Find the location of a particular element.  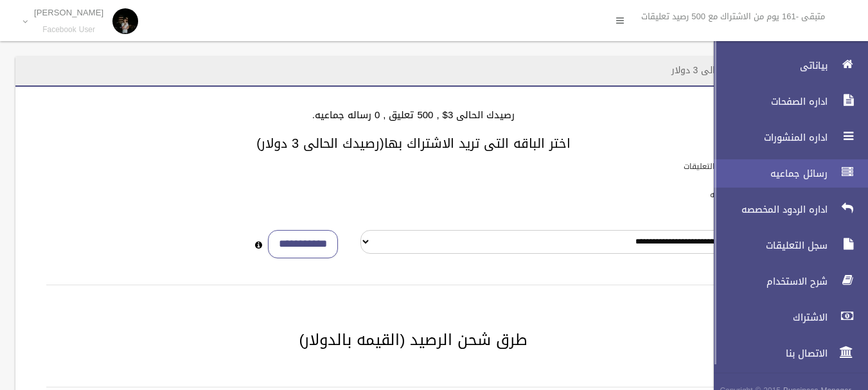

span: شرح الاستخدام is located at coordinates (767, 281).